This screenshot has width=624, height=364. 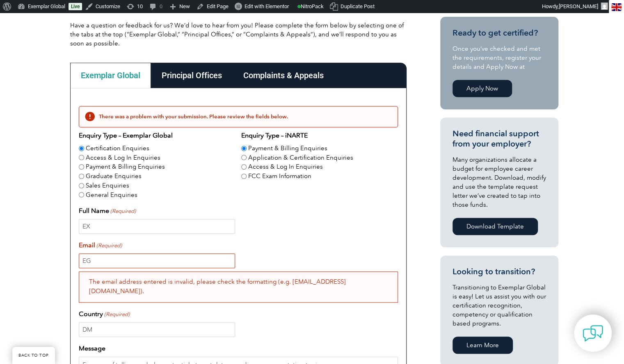 What do you see at coordinates (301, 157) in the screenshot?
I see `label: Application & Certification Enquiries` at bounding box center [301, 157].